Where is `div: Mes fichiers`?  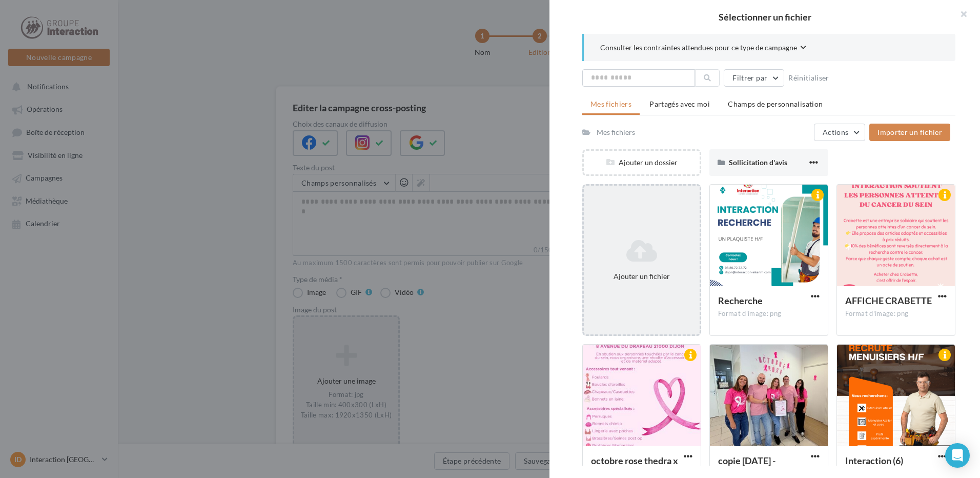
div: Mes fichiers is located at coordinates (616, 132).